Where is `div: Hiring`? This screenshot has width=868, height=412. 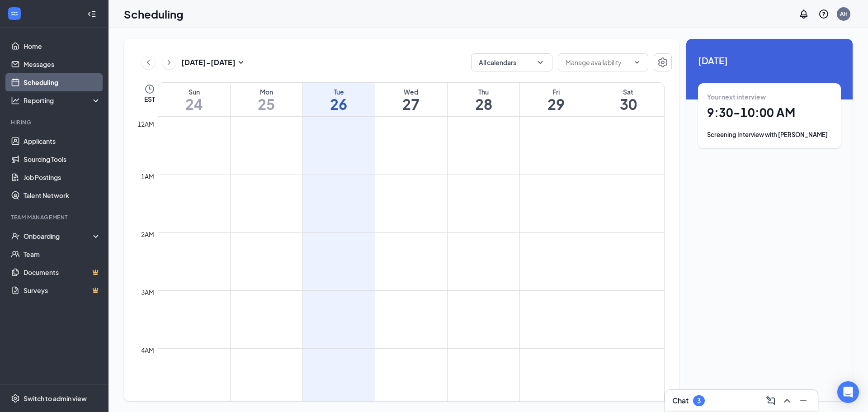 div: Hiring is located at coordinates (55, 122).